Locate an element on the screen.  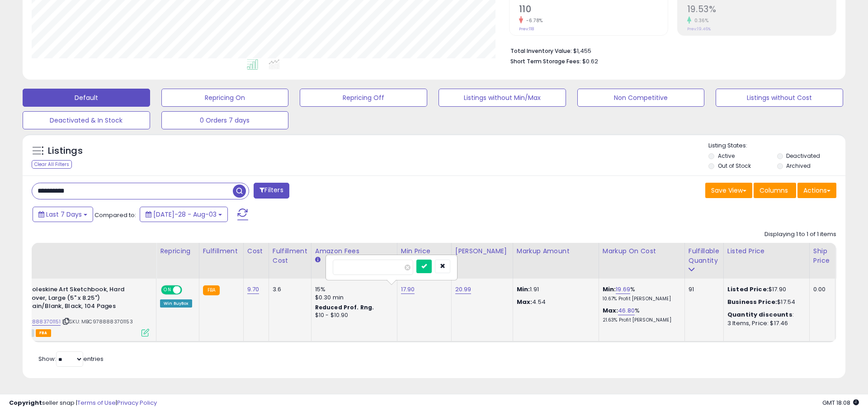
button: Default is located at coordinates (86, 98).